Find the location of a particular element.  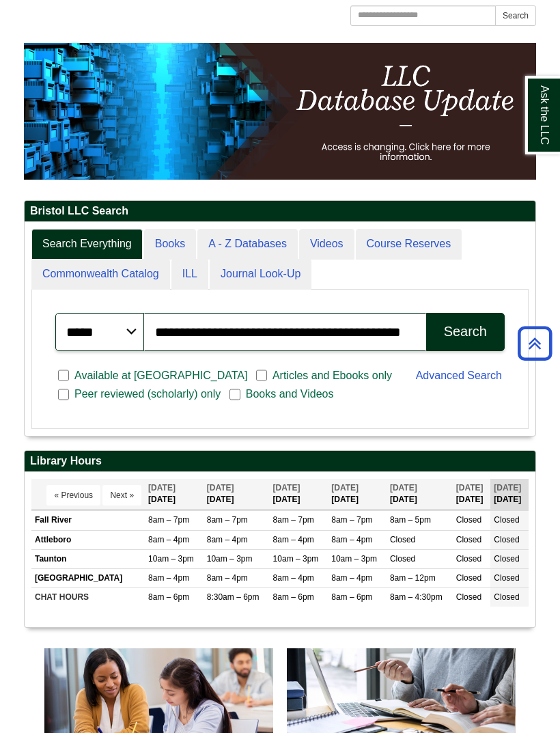

button: « Previous is located at coordinates (73, 495).